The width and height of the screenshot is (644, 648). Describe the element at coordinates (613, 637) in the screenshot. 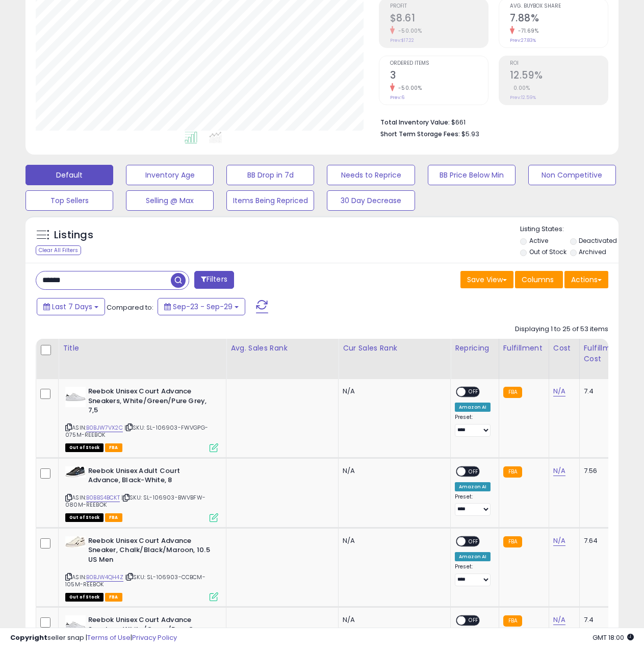

I see `span: 2025-10-7 18:00 GMT` at that location.